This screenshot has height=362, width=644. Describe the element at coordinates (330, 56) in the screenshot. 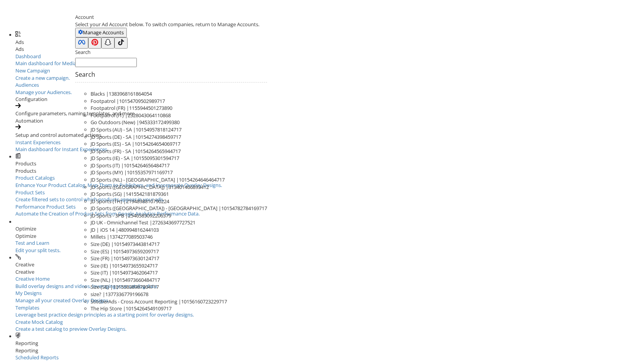

I see `div: Dashboard` at that location.